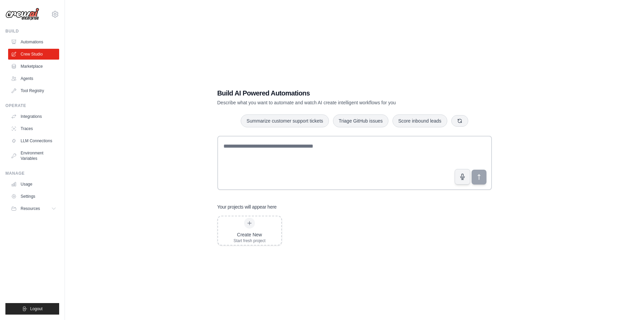 The width and height of the screenshot is (644, 320). What do you see at coordinates (250, 235) in the screenshot?
I see `div: Create New` at bounding box center [250, 235].